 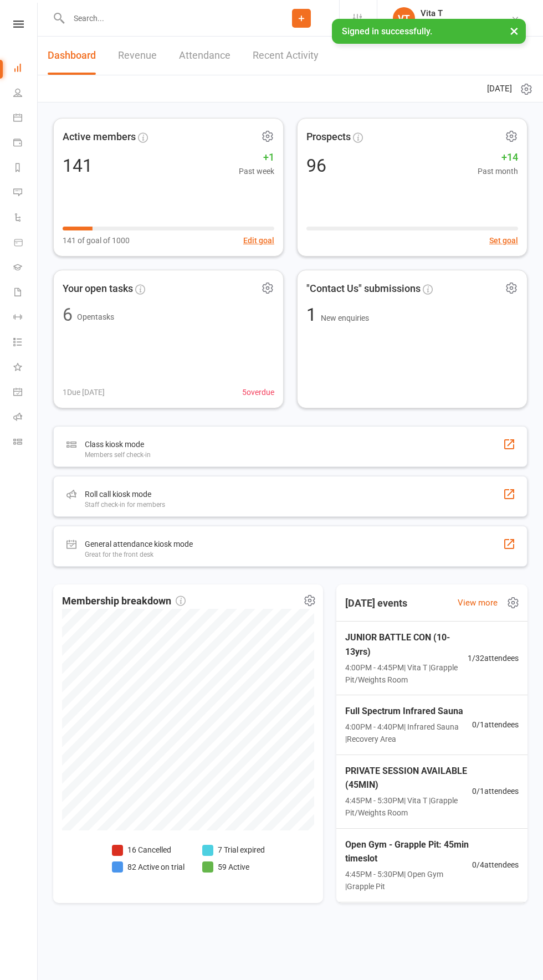 I want to click on span: Full Spectrum Infrared Sauna, so click(x=408, y=711).